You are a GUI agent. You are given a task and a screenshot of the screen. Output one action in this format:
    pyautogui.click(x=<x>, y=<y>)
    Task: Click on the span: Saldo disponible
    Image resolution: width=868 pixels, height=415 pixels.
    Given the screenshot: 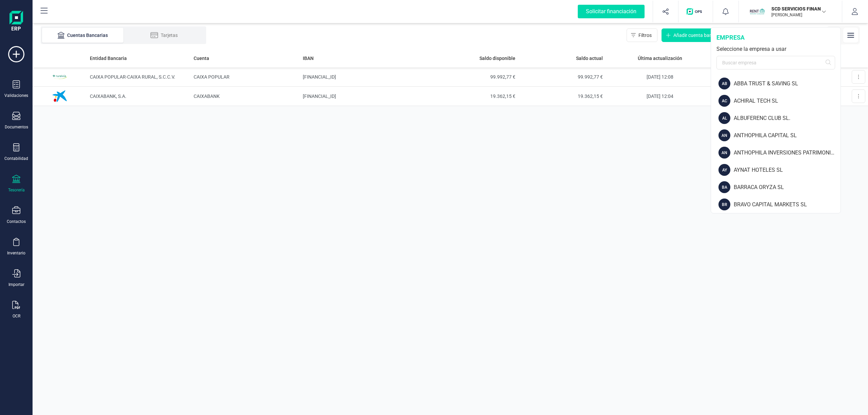 What is the action you would take?
    pyautogui.click(x=497, y=58)
    